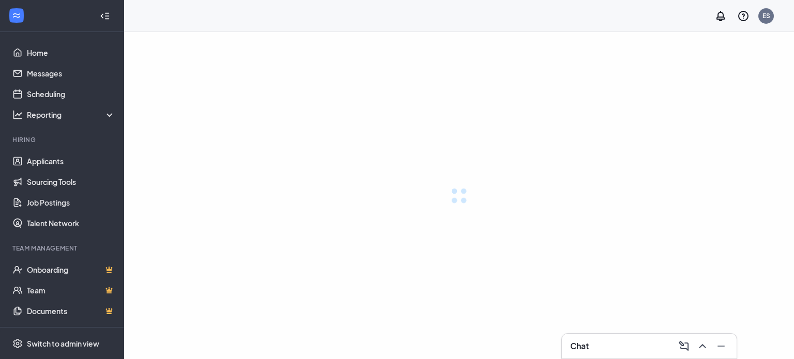 Image resolution: width=794 pixels, height=359 pixels. Describe the element at coordinates (71, 73) in the screenshot. I see `a: Messages` at that location.